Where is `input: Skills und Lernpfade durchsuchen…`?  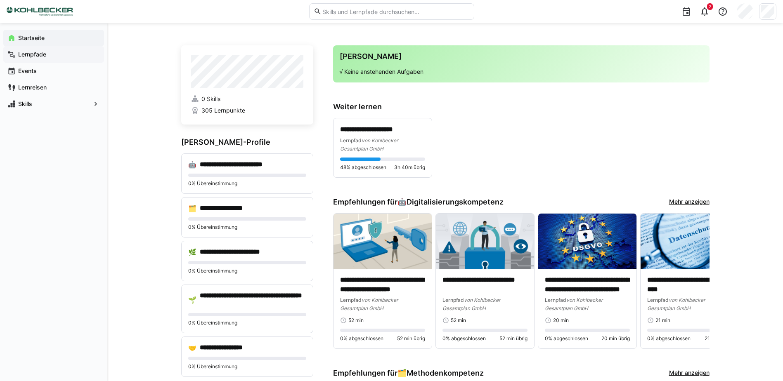
input: Skills und Lernpfade durchsuchen… is located at coordinates (395, 12).